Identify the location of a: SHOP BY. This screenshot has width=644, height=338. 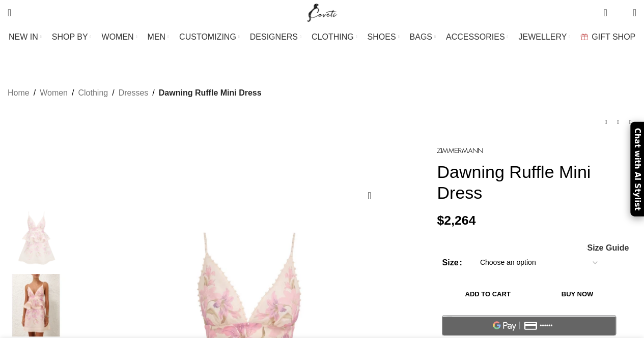
(72, 37).